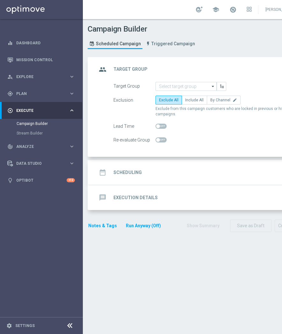  Describe the element at coordinates (169, 100) in the screenshot. I see `span: Exclude All` at that location.